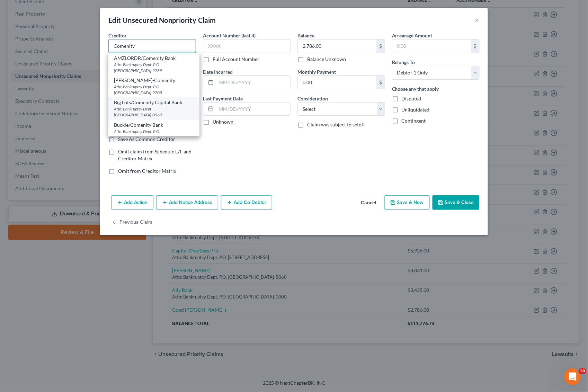 This screenshot has height=392, width=588. I want to click on label: Last Payment Date, so click(223, 98).